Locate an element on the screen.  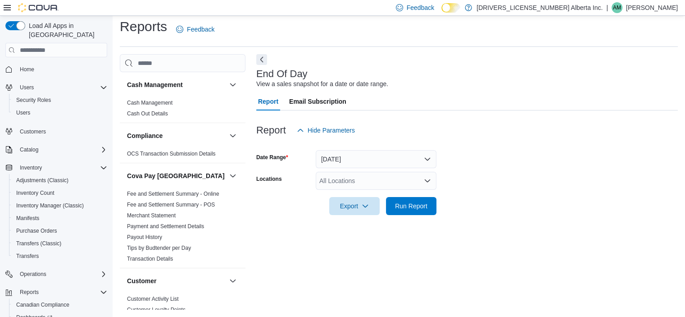
span: Catalog is located at coordinates (29, 150).